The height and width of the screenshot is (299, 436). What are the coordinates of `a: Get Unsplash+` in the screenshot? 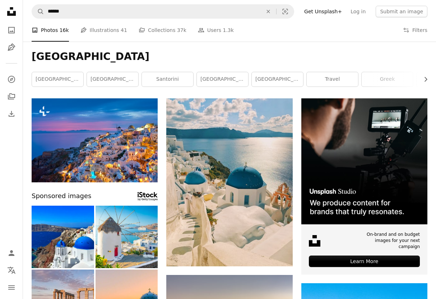 It's located at (323, 11).